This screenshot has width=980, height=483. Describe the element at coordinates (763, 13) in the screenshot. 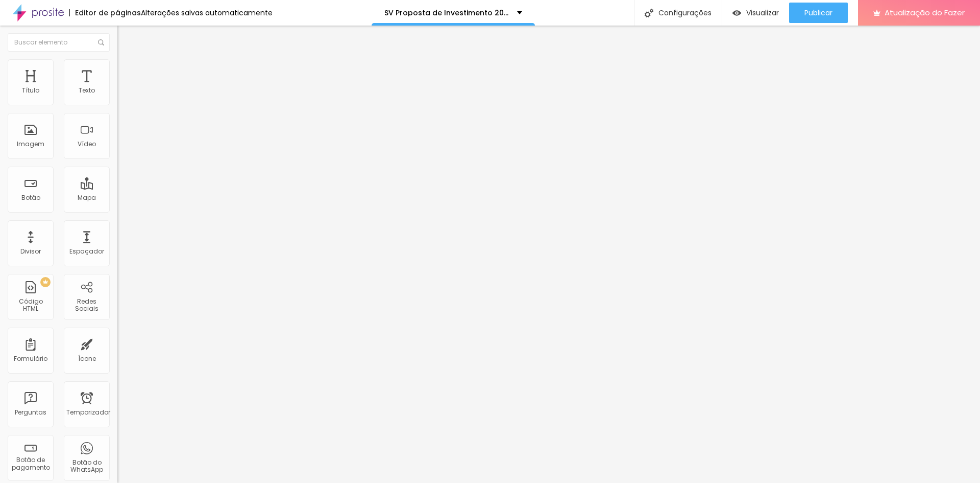

I see `font: Visualizar` at that location.